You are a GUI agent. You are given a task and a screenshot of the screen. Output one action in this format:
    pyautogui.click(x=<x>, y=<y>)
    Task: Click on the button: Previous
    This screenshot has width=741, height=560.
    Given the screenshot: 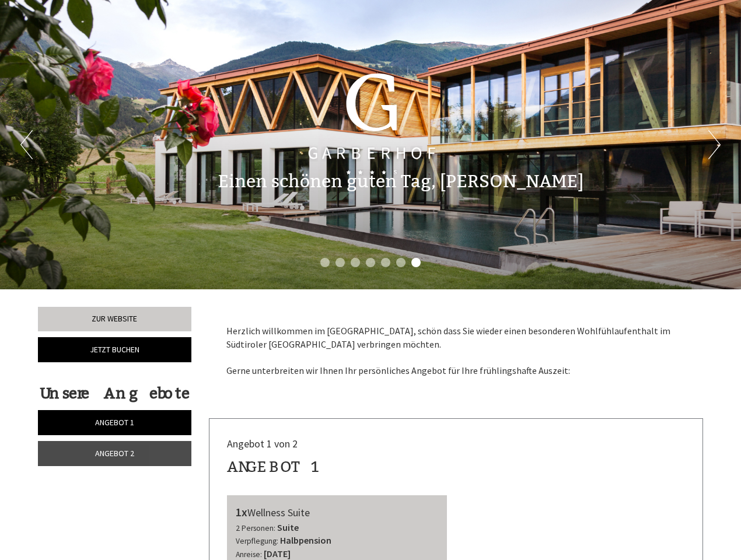 What is the action you would take?
    pyautogui.click(x=26, y=144)
    